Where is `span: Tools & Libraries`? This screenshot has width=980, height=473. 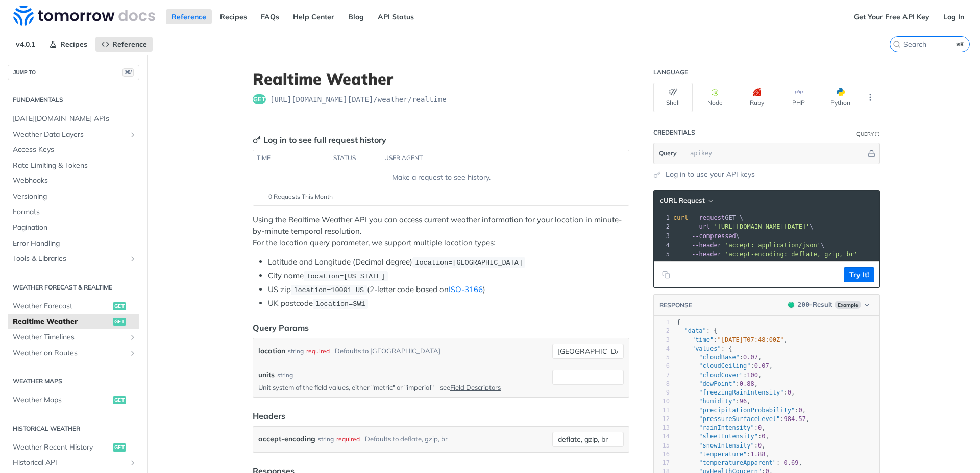 span: Tools & Libraries is located at coordinates (70, 259).